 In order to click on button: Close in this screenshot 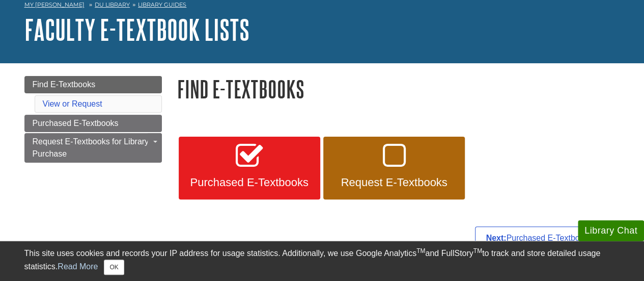, I will do `click(114, 267)`.